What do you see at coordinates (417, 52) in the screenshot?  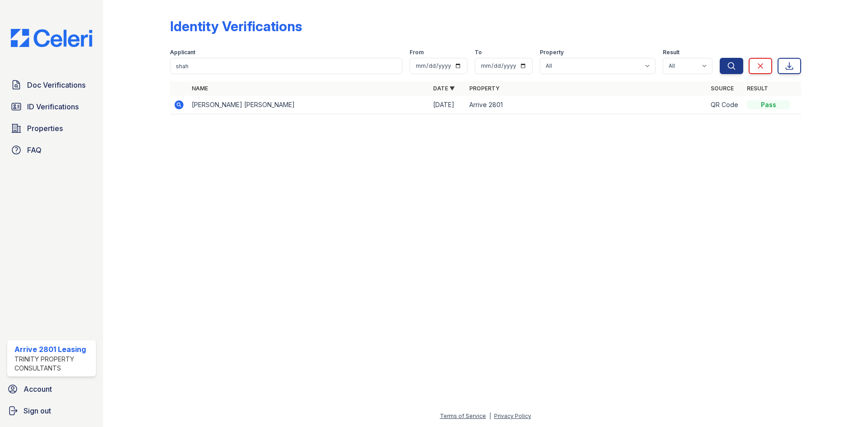 I see `label: From` at bounding box center [417, 52].